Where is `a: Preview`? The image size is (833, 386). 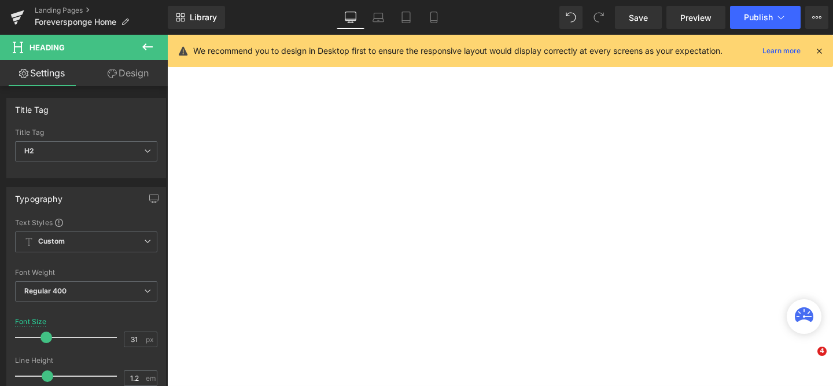
a: Preview is located at coordinates (696, 17).